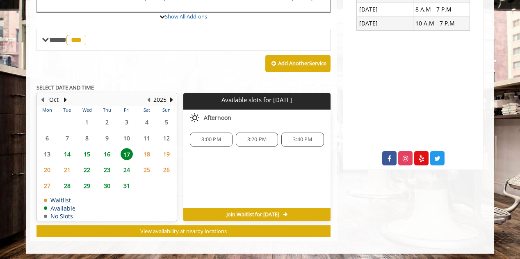 The image size is (520, 259). What do you see at coordinates (107, 154) in the screenshot?
I see `span: 16` at bounding box center [107, 154].